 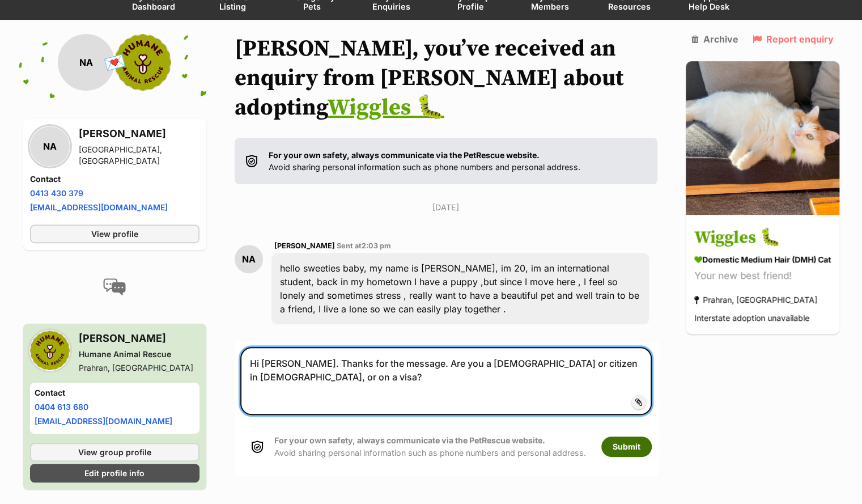 I want to click on img: conversation-icon-4a6f8262b818ee0b60e3300018af0b2d0b884aa5de6e9bcb8d3d4eeb1a70a7c4.svg, so click(x=115, y=287).